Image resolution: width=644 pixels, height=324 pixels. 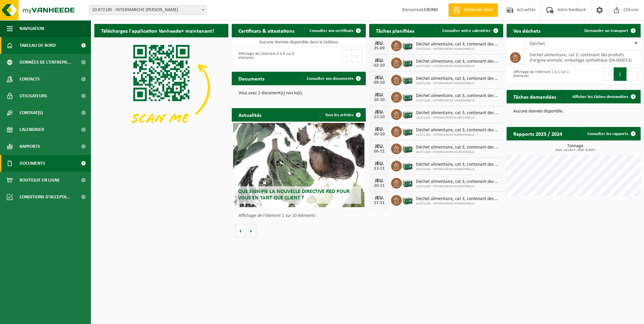 I want to click on div: 02-10, so click(x=379, y=66).